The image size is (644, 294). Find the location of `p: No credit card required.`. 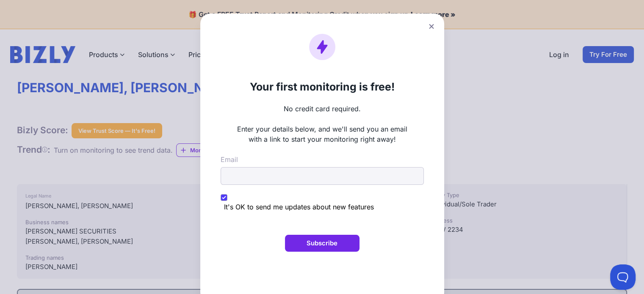

p: No credit card required. is located at coordinates (322, 109).